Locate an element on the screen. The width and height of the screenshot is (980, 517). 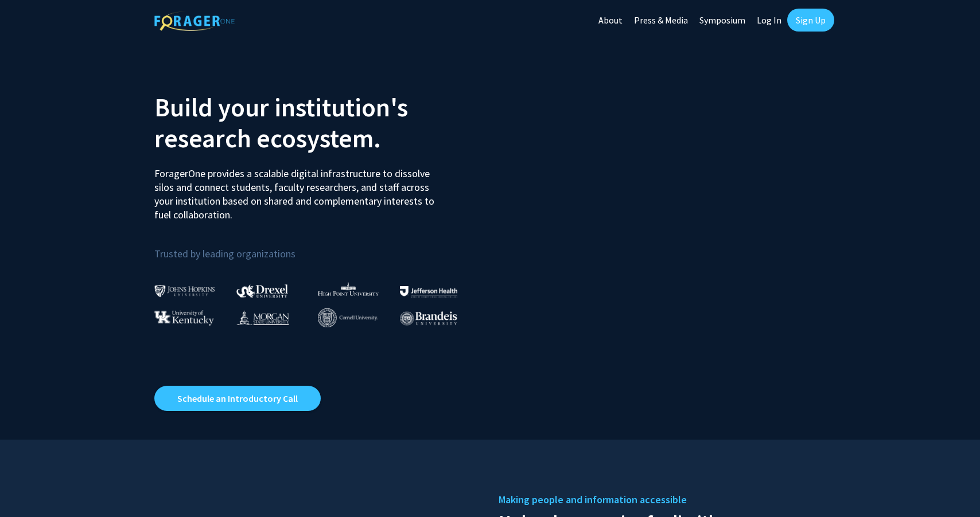
a: Sign Up is located at coordinates (811, 20).